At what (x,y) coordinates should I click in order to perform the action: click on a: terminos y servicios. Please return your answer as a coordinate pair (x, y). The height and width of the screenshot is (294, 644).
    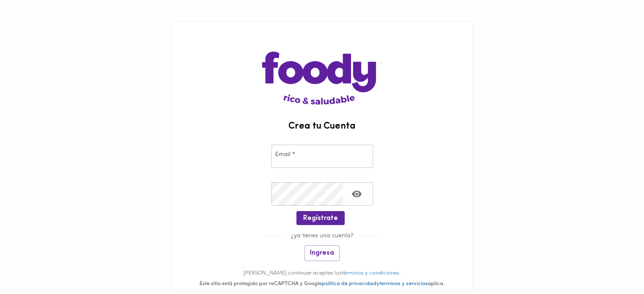
    Looking at the image, I should click on (403, 283).